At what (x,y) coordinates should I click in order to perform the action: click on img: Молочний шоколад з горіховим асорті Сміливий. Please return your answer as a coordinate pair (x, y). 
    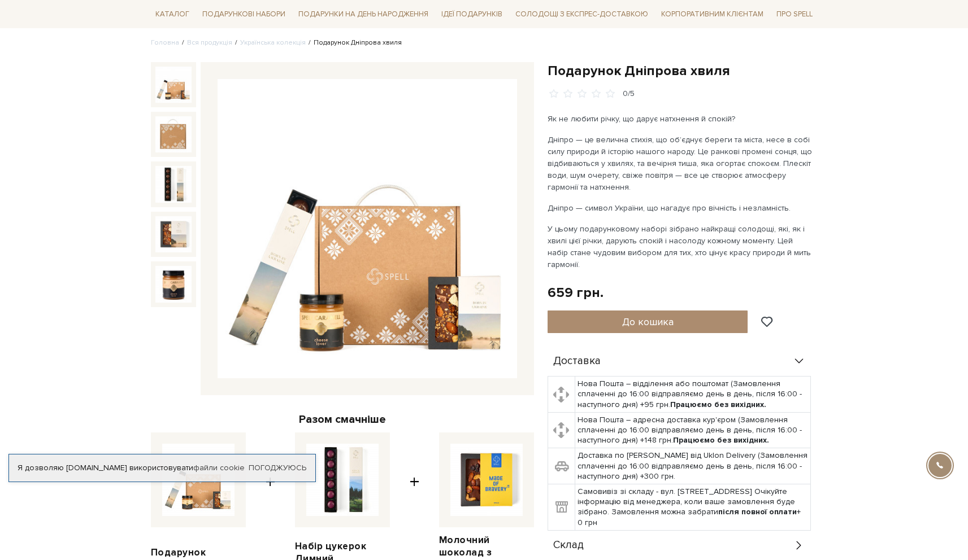
    Looking at the image, I should click on (486, 480).